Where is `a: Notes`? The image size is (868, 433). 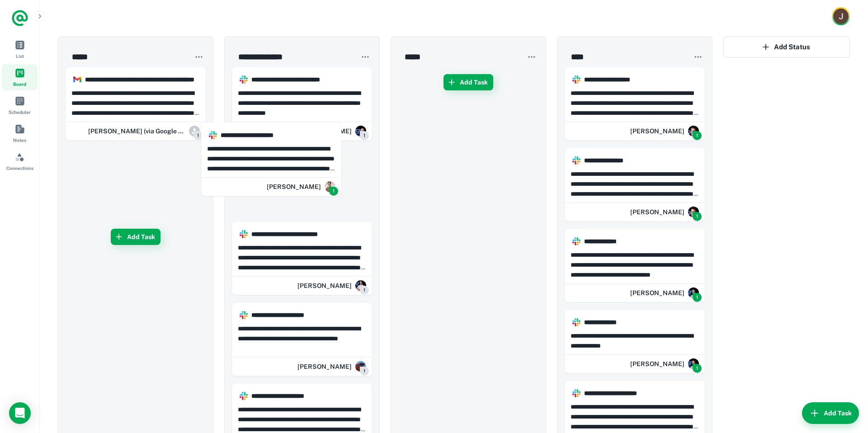 a: Notes is located at coordinates (19, 133).